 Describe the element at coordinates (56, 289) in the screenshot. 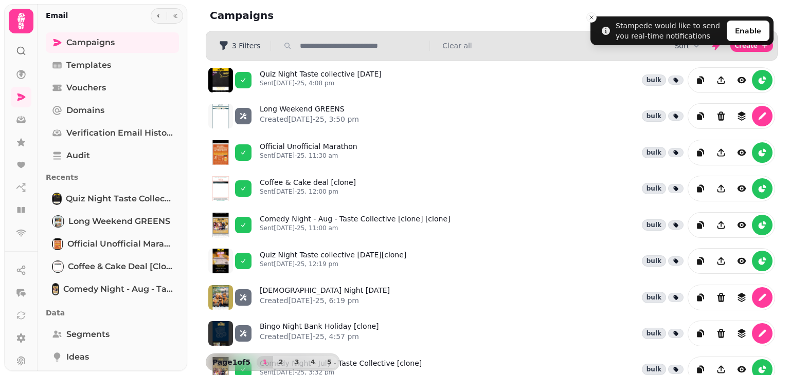

I see `img: Comedy Night - Aug - Taste Collective [clone] [clone]` at that location.